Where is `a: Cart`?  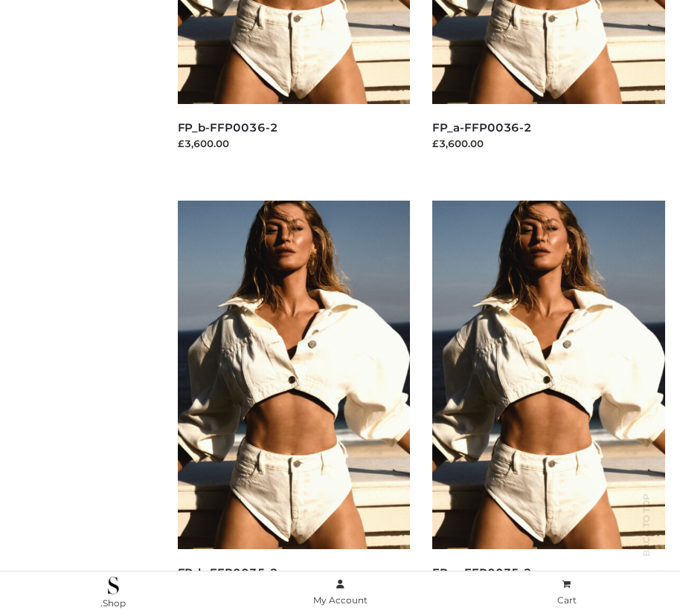 a: Cart is located at coordinates (566, 593).